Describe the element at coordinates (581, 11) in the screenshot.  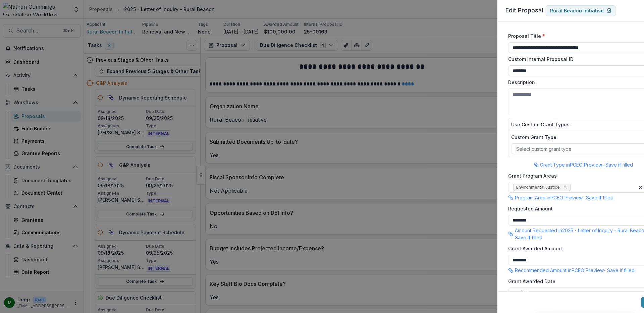
I see `a: Rural Beacon Initiative` at that location.